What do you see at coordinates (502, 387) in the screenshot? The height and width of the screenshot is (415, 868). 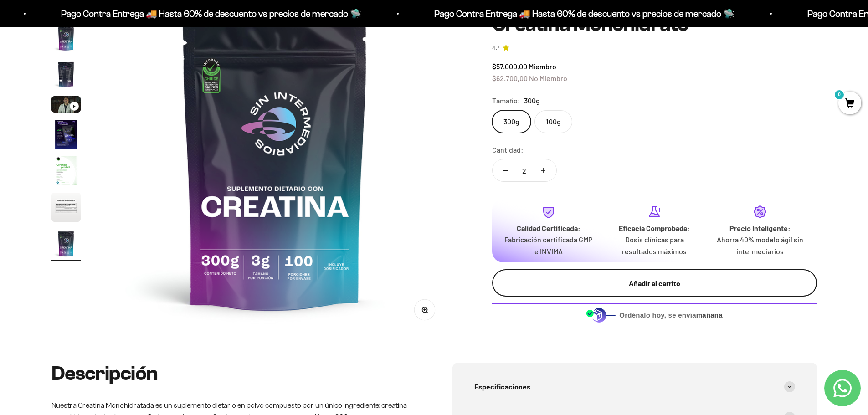 I see `span: Especificaciones` at bounding box center [502, 387].